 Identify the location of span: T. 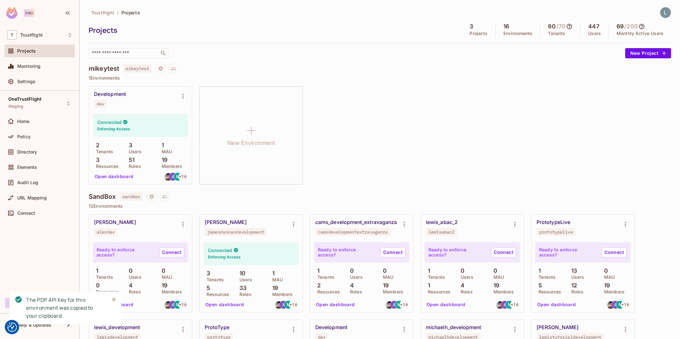
(12, 35).